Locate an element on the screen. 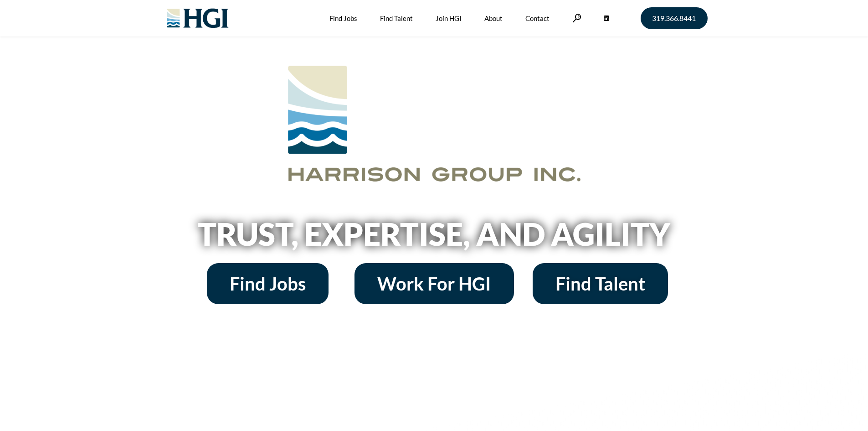 This screenshot has height=431, width=868. a: Find Jobs is located at coordinates (267, 284).